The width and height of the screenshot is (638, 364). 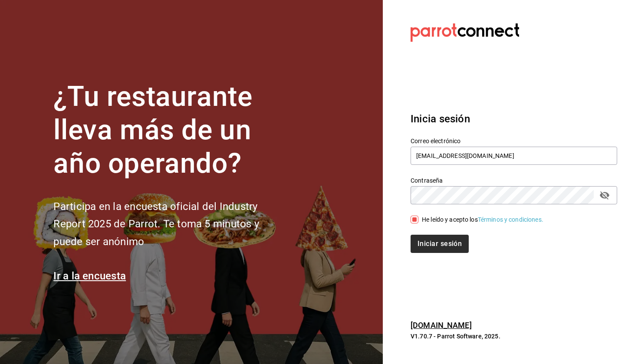 What do you see at coordinates (514, 119) in the screenshot?
I see `h3: Inicia sesión` at bounding box center [514, 119].